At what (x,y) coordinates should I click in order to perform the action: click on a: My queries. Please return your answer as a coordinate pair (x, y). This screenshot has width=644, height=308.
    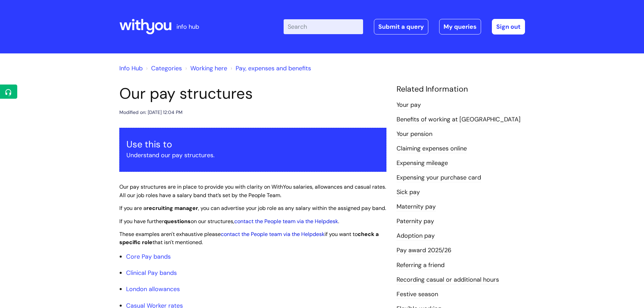
    Looking at the image, I should click on (460, 26).